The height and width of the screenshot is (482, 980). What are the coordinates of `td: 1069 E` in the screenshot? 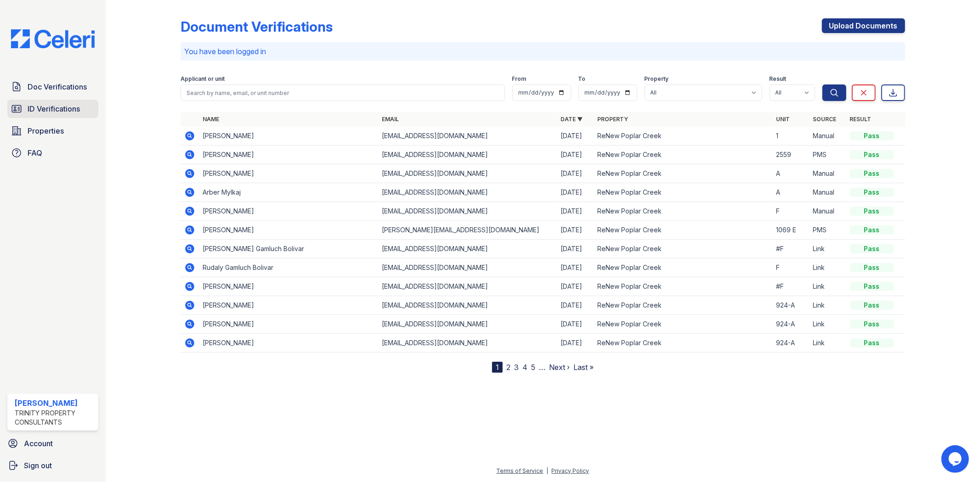 It's located at (791, 230).